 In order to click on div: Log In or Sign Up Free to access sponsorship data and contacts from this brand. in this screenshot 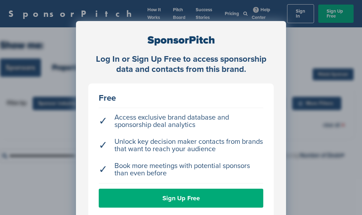, I will do `click(181, 64)`.